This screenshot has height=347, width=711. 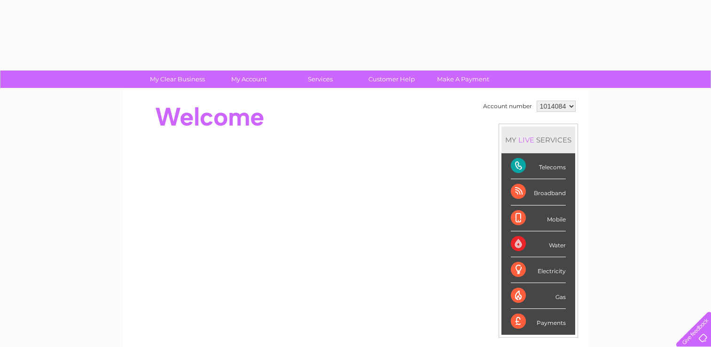 I want to click on div: Payments, so click(x=538, y=321).